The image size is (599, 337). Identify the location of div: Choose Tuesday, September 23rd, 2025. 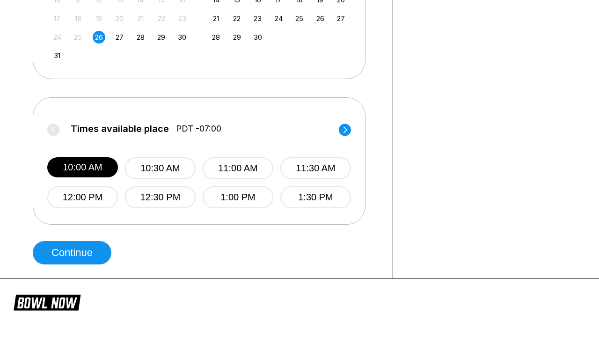
(257, 18).